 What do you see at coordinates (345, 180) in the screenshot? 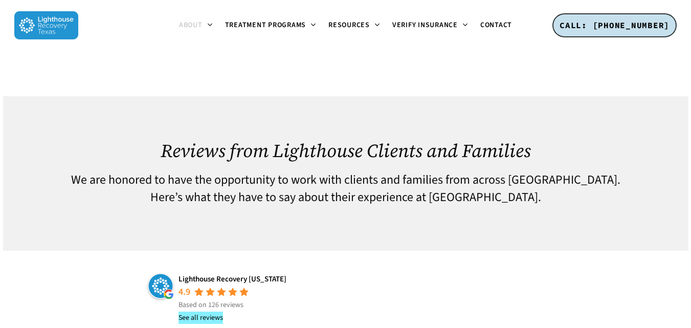
I see `h4: We are honored to have the opportunity to work with clients and families from across [GEOGRAPHIC_...` at bounding box center [345, 180].